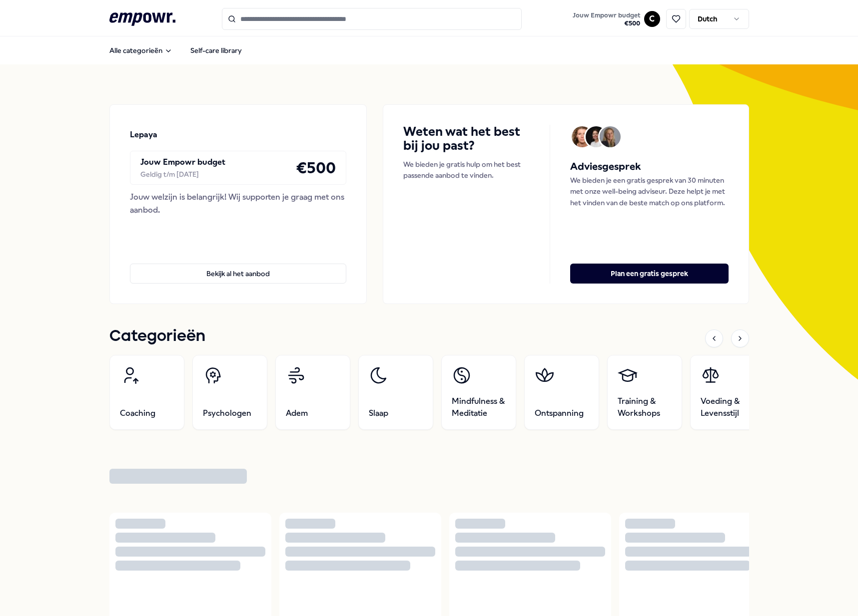  What do you see at coordinates (238, 274) in the screenshot?
I see `button: Bekijk al het aanbod` at bounding box center [238, 274].